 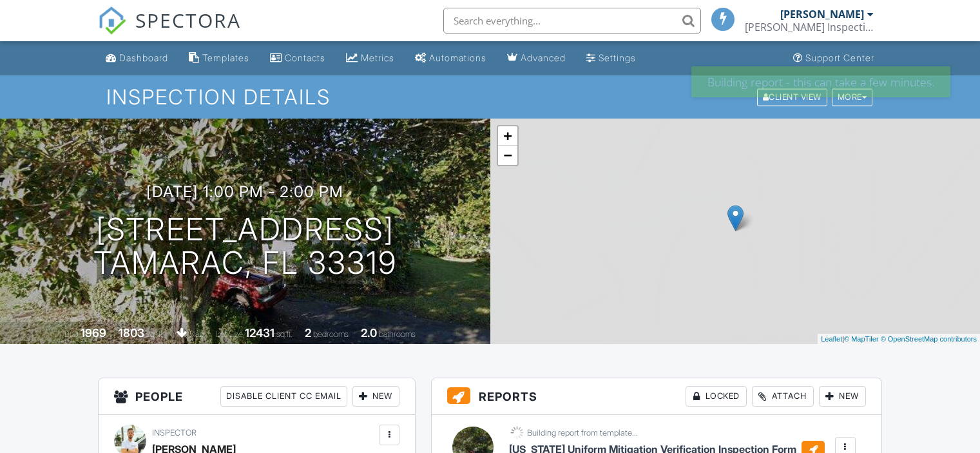 What do you see at coordinates (370, 58) in the screenshot?
I see `a: Metrics` at bounding box center [370, 58].